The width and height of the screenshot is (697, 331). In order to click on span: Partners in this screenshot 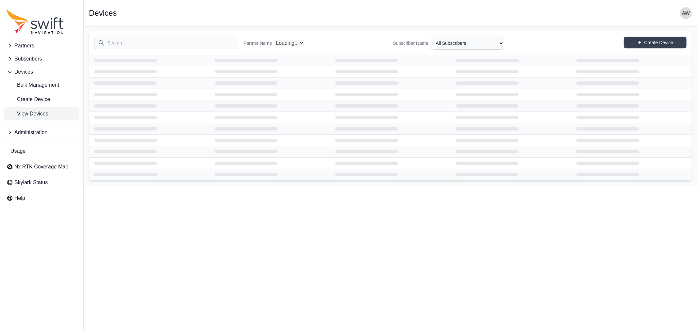, I will do `click(24, 46)`.